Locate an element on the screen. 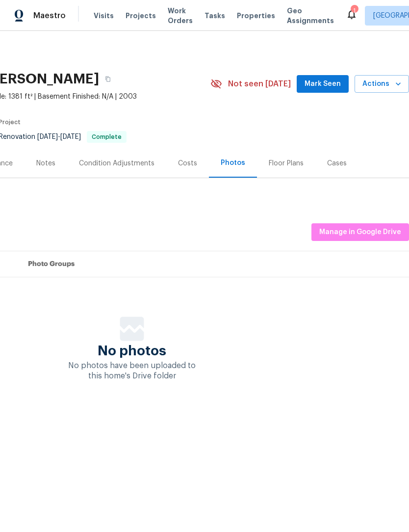 The height and width of the screenshot is (532, 409). button: Manage in Google Drive is located at coordinates (360, 232).